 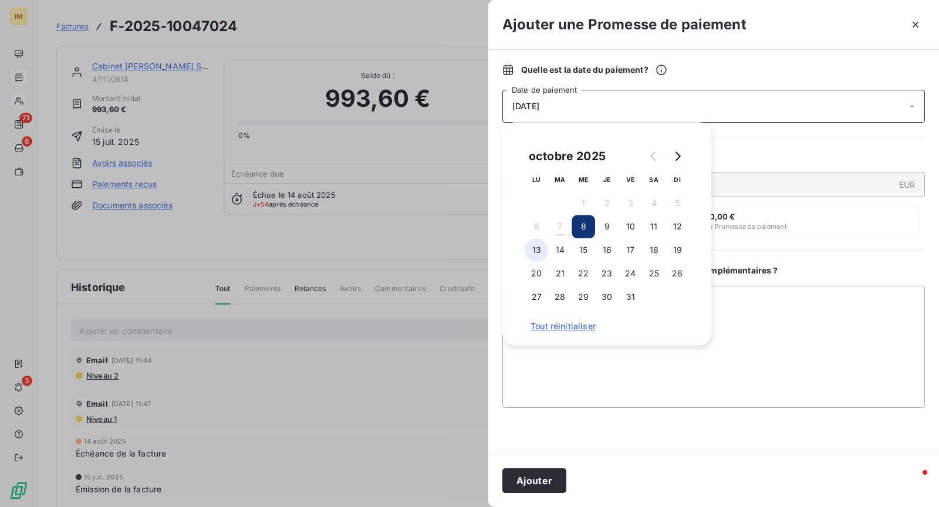 What do you see at coordinates (536, 250) in the screenshot?
I see `button: 13` at bounding box center [536, 250].